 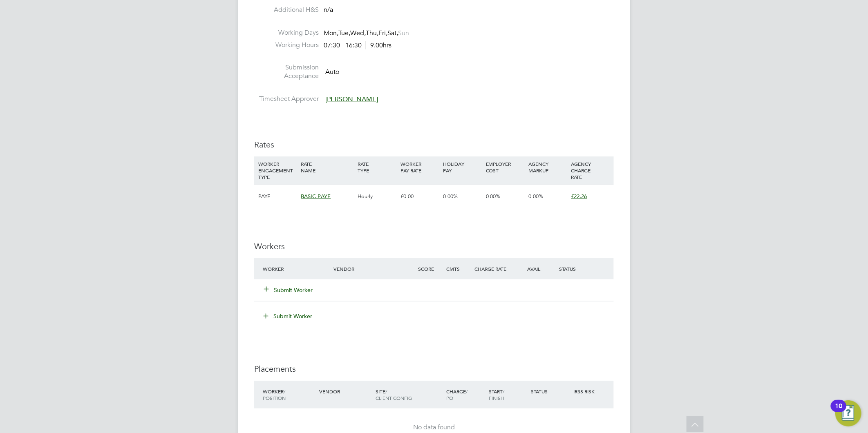 What do you see at coordinates (393, 394) in the screenshot?
I see `span: / Client Config` at bounding box center [393, 394].